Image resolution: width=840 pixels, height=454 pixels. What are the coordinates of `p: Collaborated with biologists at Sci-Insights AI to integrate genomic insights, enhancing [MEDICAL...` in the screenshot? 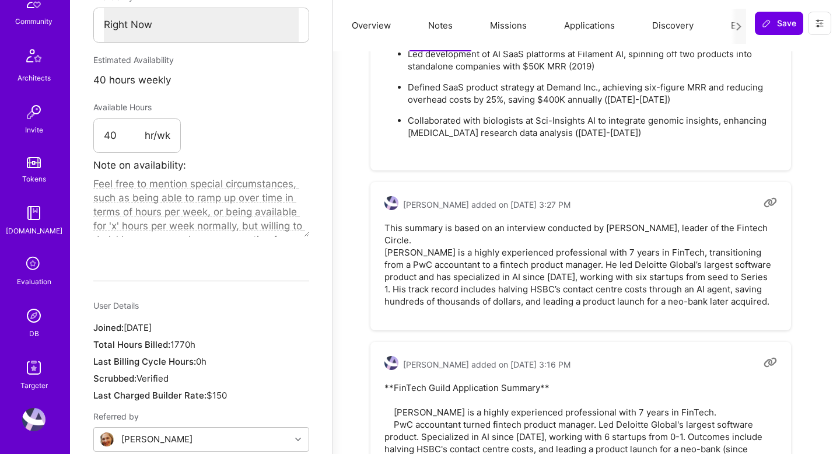 It's located at (592, 127).